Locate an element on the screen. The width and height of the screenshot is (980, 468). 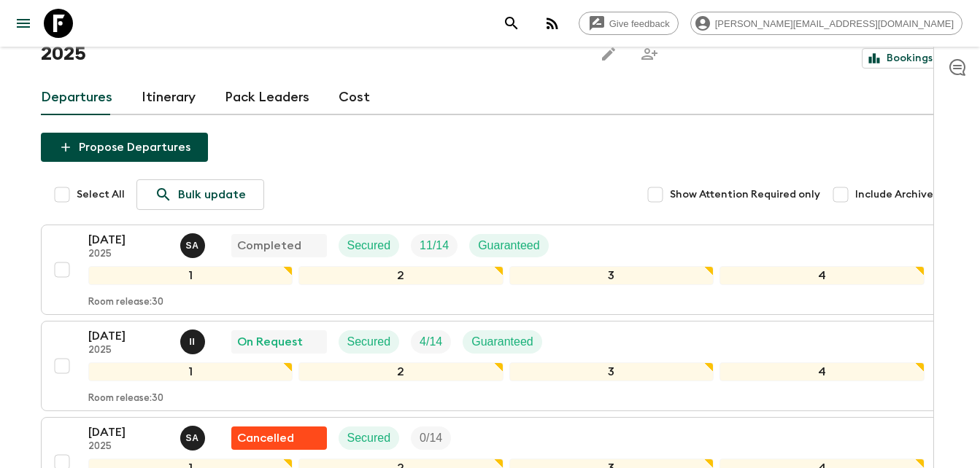
a: Cost is located at coordinates (354, 98).